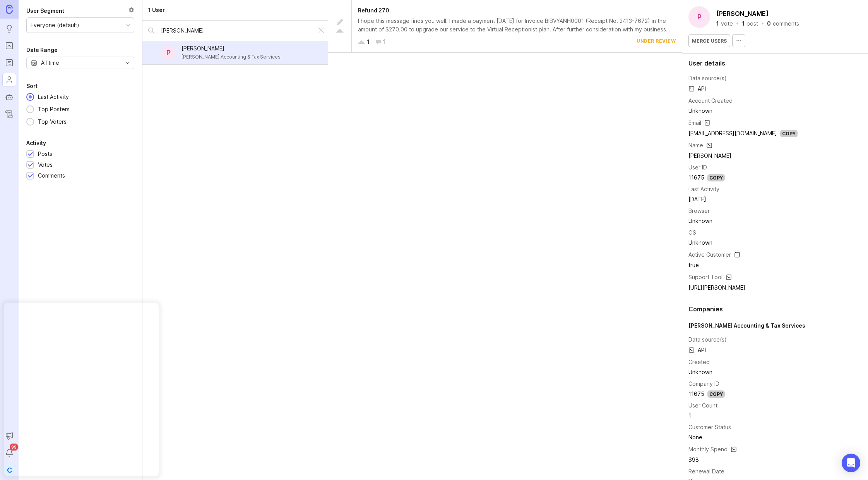 The height and width of the screenshot is (480, 868). What do you see at coordinates (236, 30) in the screenshot?
I see `input: Search by name...` at bounding box center [236, 30].